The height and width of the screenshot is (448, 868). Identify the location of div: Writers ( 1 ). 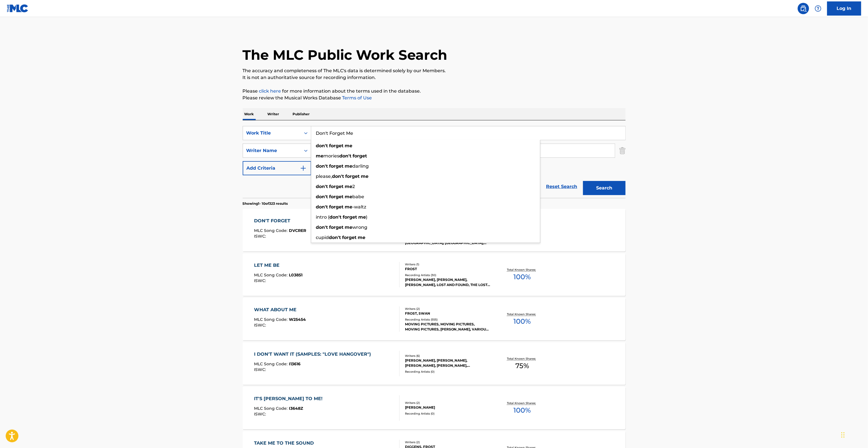
(448, 264).